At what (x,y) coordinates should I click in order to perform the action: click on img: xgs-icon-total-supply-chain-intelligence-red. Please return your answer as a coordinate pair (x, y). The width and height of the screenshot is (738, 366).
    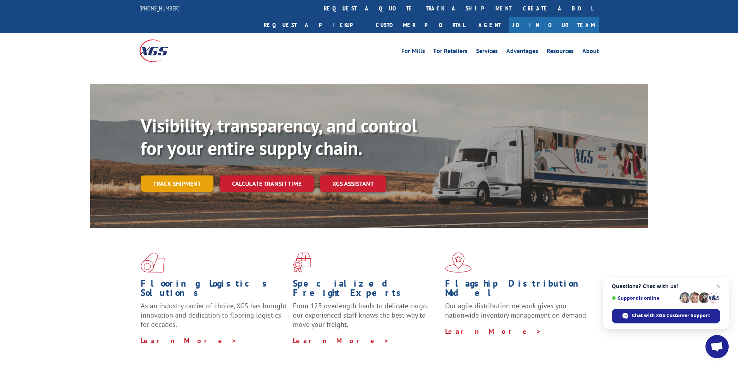
    Looking at the image, I should click on (153, 263).